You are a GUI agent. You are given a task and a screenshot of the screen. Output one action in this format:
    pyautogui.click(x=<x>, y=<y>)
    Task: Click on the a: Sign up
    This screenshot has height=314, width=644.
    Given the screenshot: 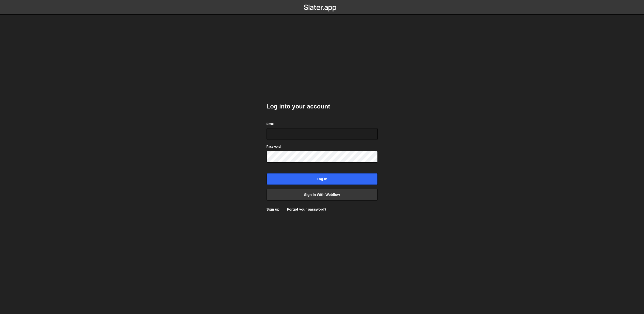 What is the action you would take?
    pyautogui.click(x=273, y=209)
    